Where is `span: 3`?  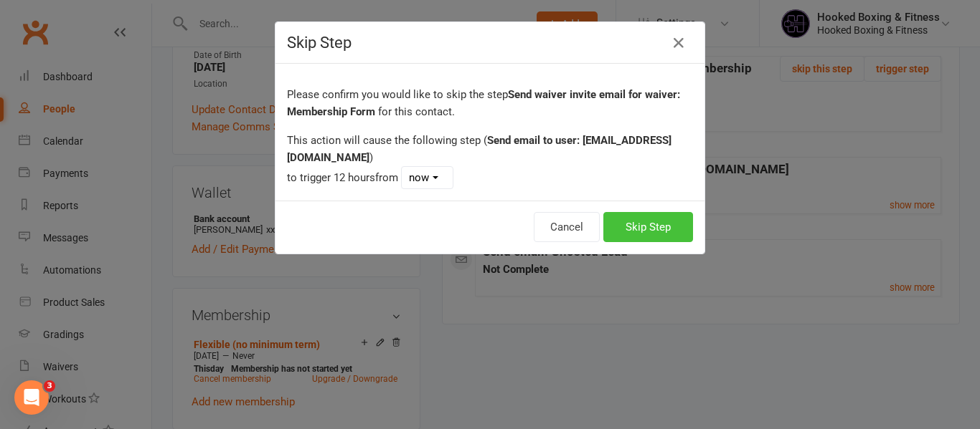 span: 3 is located at coordinates (49, 386).